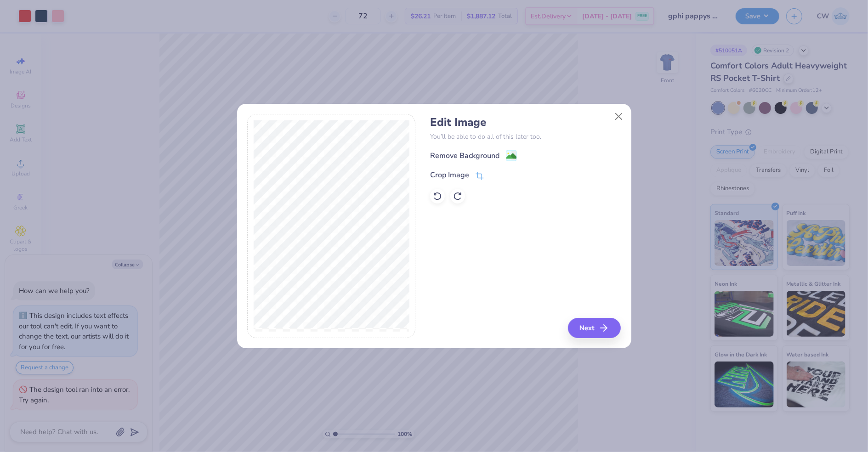  What do you see at coordinates (594, 328) in the screenshot?
I see `button: Next` at bounding box center [594, 328].